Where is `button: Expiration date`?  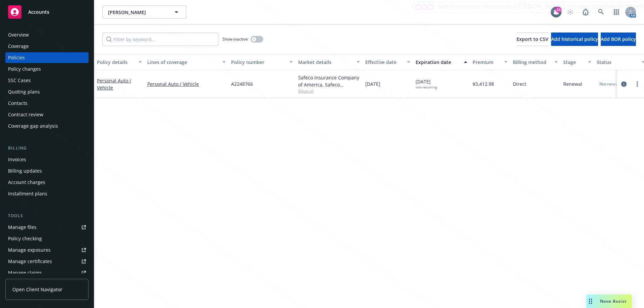 button: Expiration date is located at coordinates (441, 62).